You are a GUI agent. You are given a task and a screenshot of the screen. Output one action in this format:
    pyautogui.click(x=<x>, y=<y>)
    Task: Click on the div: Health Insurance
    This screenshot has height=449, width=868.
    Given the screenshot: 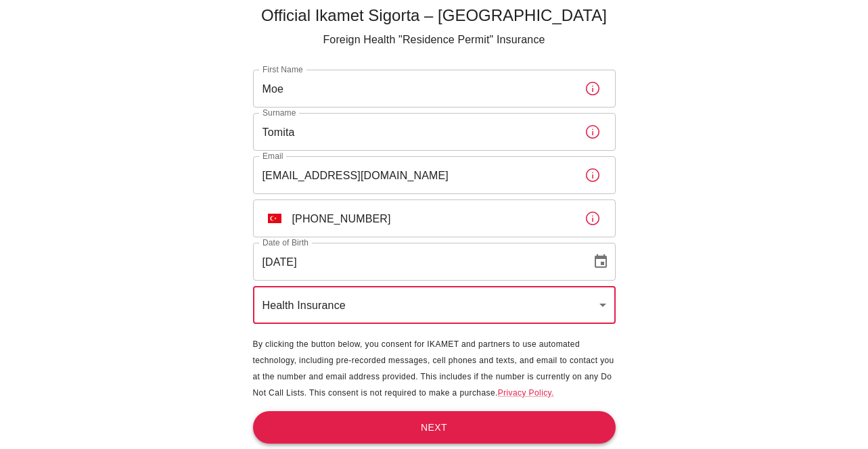 What is the action you would take?
    pyautogui.click(x=434, y=305)
    